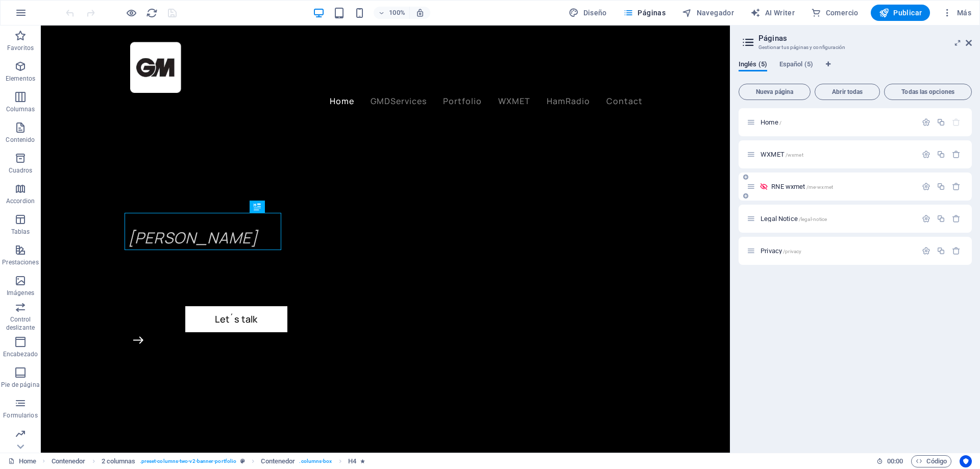 Image resolution: width=980 pixels, height=469 pixels. What do you see at coordinates (931, 462) in the screenshot?
I see `button: Código` at bounding box center [931, 462].